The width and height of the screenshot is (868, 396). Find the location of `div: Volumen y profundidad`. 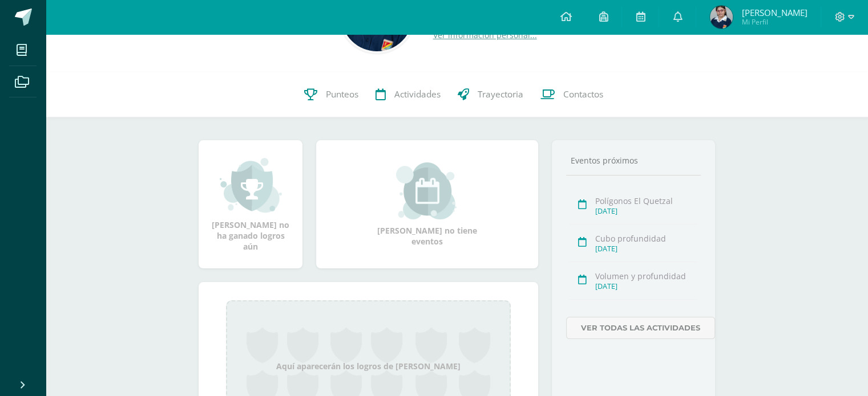

div: Volumen y profundidad is located at coordinates (646, 276).